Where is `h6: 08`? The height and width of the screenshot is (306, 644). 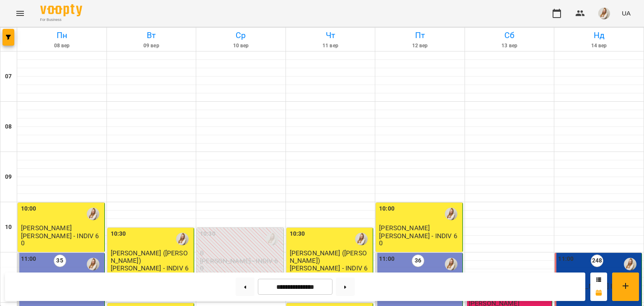
h6: 08 is located at coordinates (8, 127).